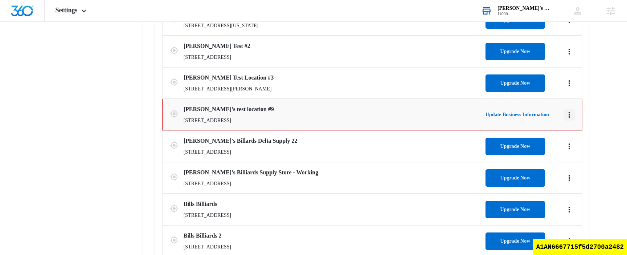 Image resolution: width=627 pixels, height=255 pixels. I want to click on div: account name, so click(524, 8).